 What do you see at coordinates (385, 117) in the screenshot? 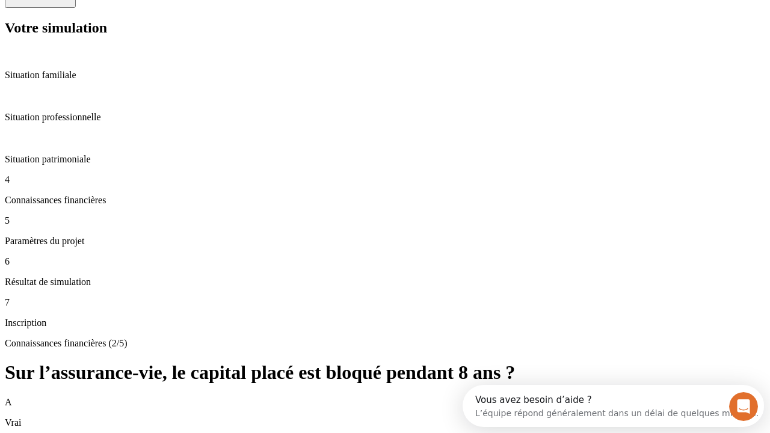
I see `p: Situation professionnelle` at bounding box center [385, 117].